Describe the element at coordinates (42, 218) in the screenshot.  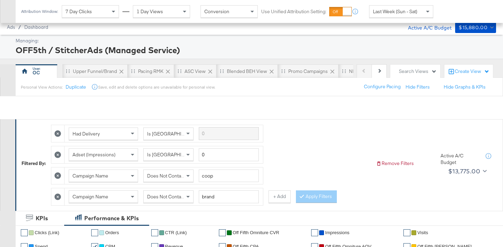
I see `div: KPIs` at that location.